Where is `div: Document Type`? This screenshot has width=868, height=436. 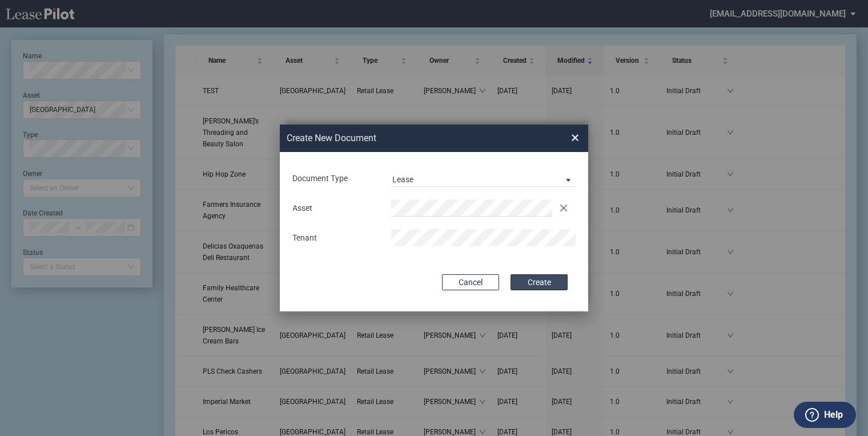
div: Document Type is located at coordinates (335, 179).